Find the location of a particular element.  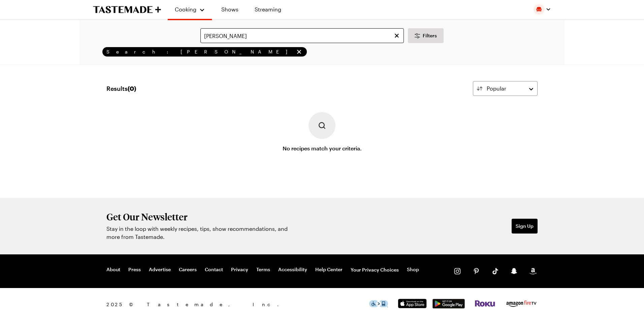

a: Privacy is located at coordinates (239, 270).